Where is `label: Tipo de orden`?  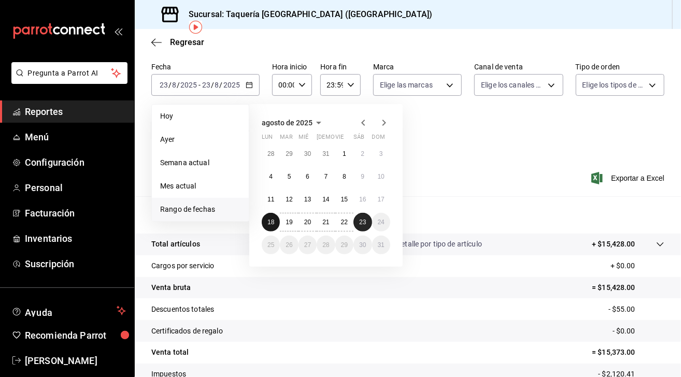 label: Tipo de orden is located at coordinates (619, 67).